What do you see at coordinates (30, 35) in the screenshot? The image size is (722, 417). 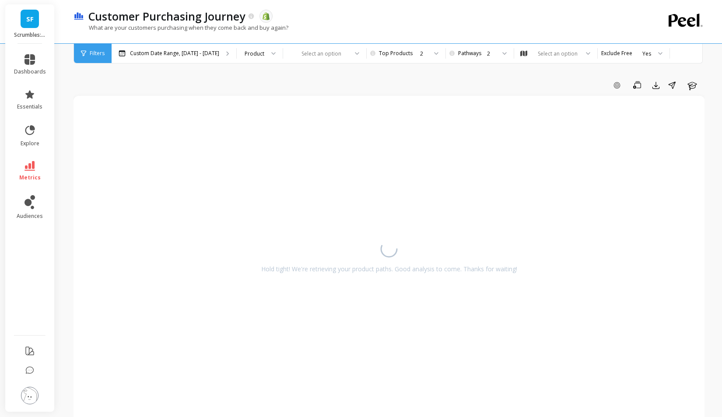 I see `p: Scrumbles: Natural Pet Food` at bounding box center [30, 35].